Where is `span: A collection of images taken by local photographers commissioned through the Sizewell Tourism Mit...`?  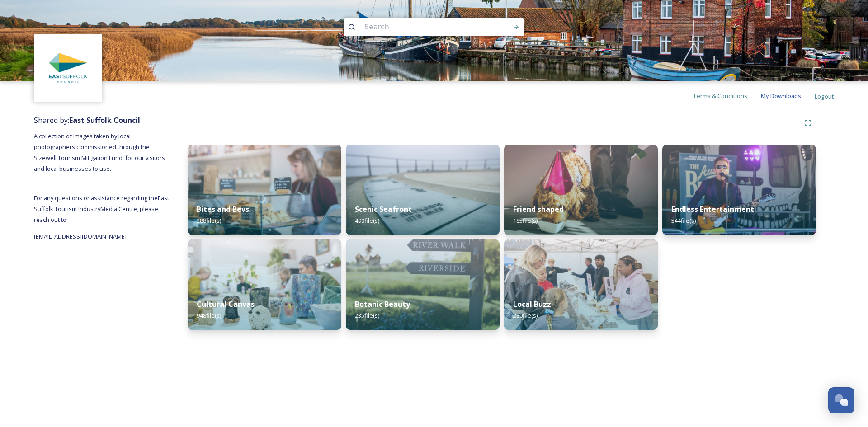 span: A collection of images taken by local photographers commissioned through the Sizewell Tourism Mit... is located at coordinates (100, 152).